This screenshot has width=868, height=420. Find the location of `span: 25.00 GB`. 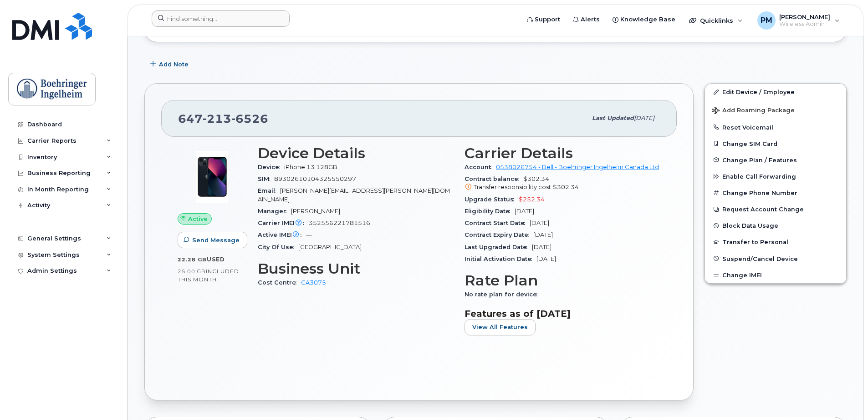

span: 25.00 GB is located at coordinates (191, 272).